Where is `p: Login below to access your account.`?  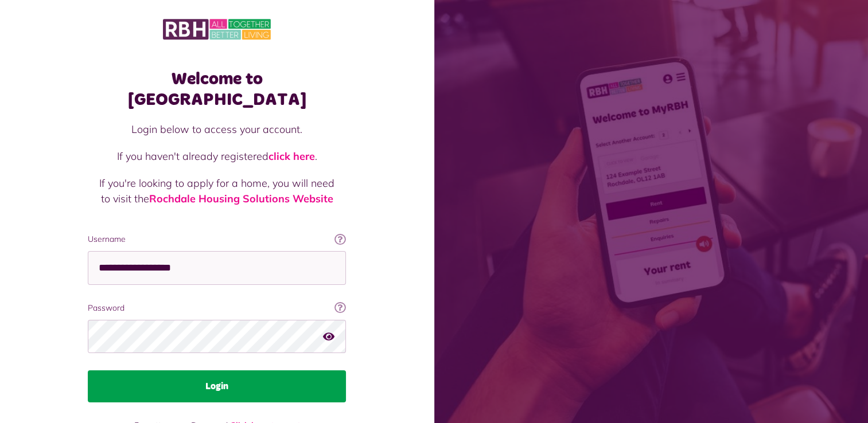
p: Login below to access your account. is located at coordinates (217, 129).